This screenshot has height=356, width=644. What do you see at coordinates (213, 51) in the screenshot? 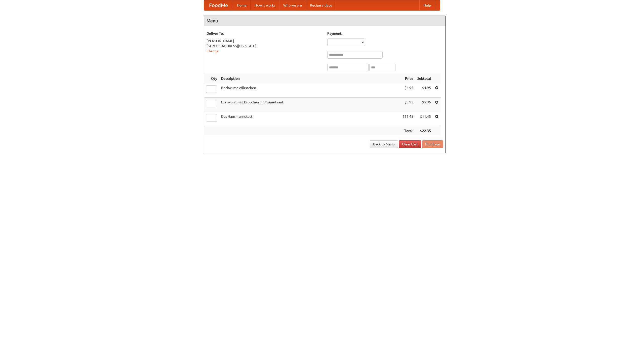
I see `a: Change` at bounding box center [213, 51].